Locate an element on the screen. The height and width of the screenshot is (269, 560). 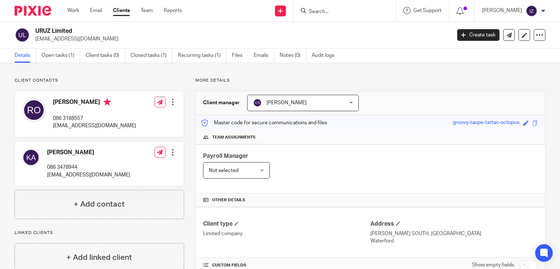
i: Primary is located at coordinates (107, 102).